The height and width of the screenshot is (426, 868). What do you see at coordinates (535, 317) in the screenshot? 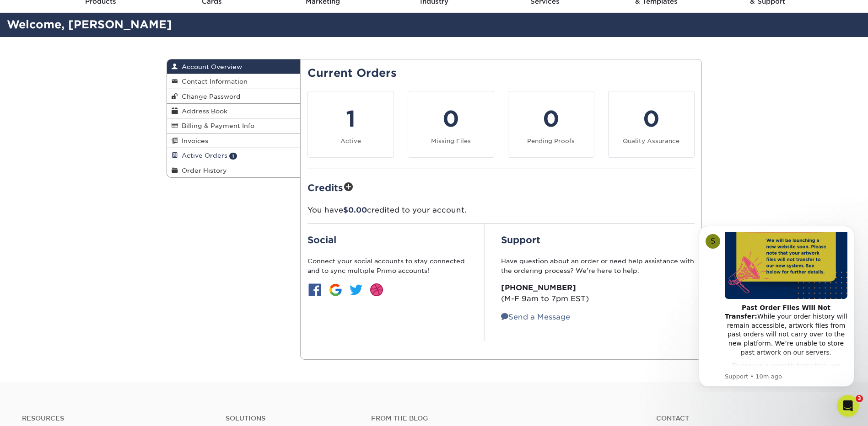
I see `a: Send a Message` at bounding box center [535, 317].